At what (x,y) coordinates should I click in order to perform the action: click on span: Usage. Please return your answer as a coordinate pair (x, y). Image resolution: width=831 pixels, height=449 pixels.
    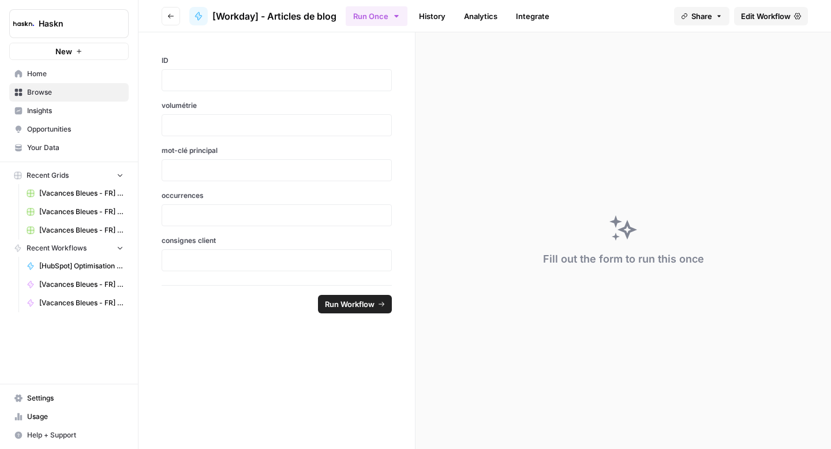
    Looking at the image, I should click on (75, 417).